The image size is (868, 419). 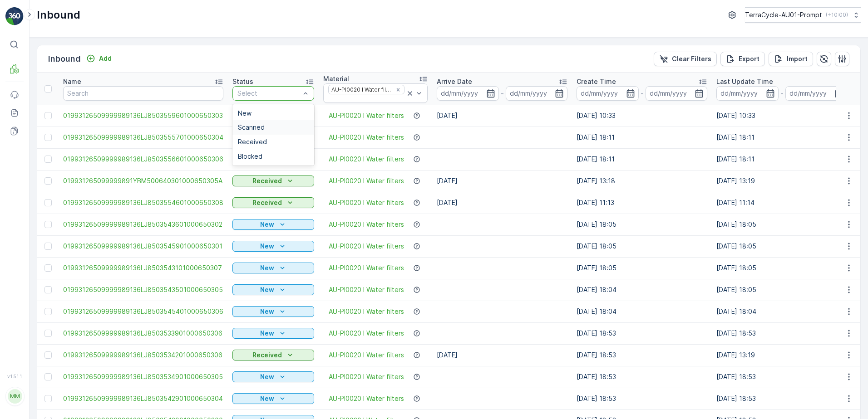 What do you see at coordinates (15, 397) in the screenshot?
I see `button: MM` at bounding box center [15, 397].